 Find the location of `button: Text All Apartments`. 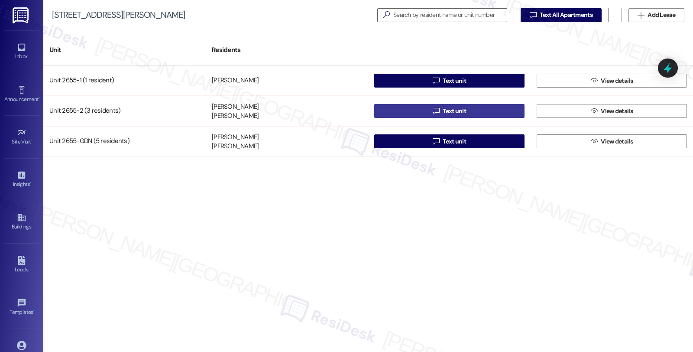

button: Text All Apartments is located at coordinates (561, 15).